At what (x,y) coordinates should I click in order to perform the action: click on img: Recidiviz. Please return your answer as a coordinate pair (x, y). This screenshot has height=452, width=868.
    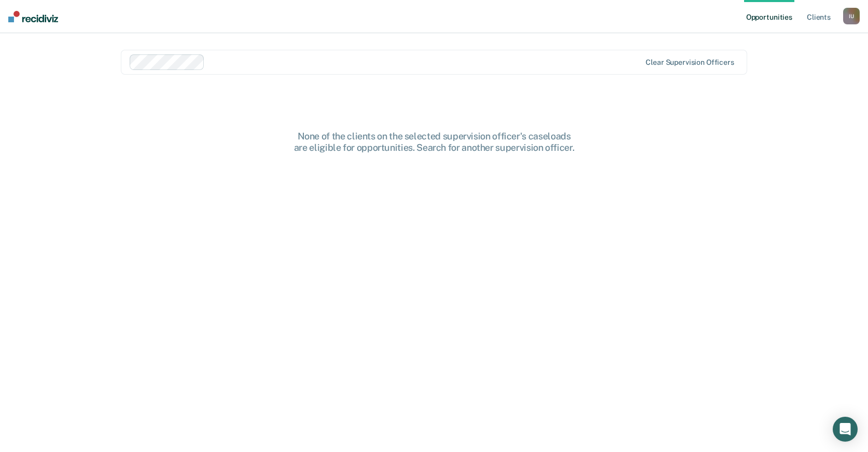
    Looking at the image, I should click on (33, 17).